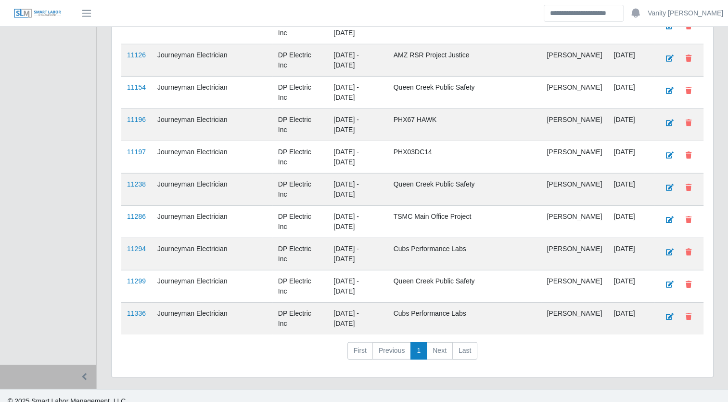  I want to click on nav: pagination, so click(413, 354).